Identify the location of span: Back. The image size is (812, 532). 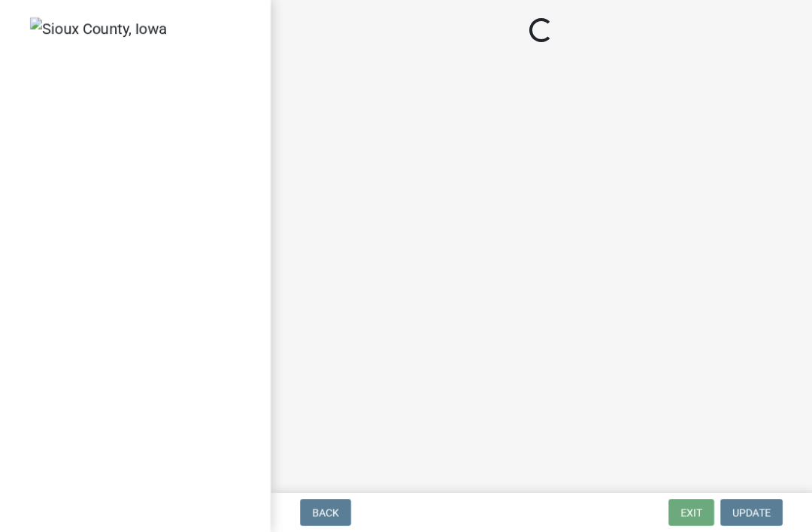
(326, 512).